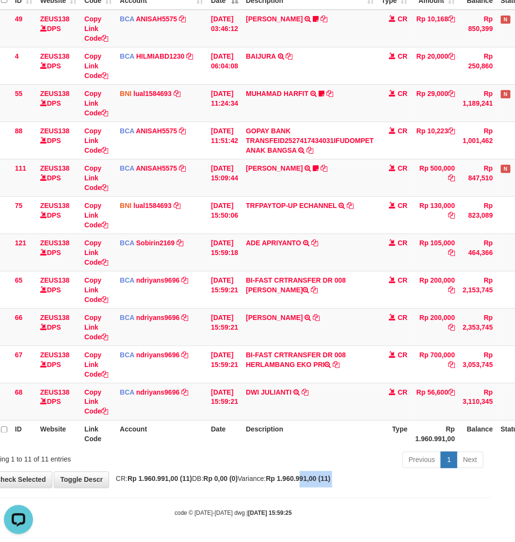  I want to click on span: Has Note, so click(506, 169).